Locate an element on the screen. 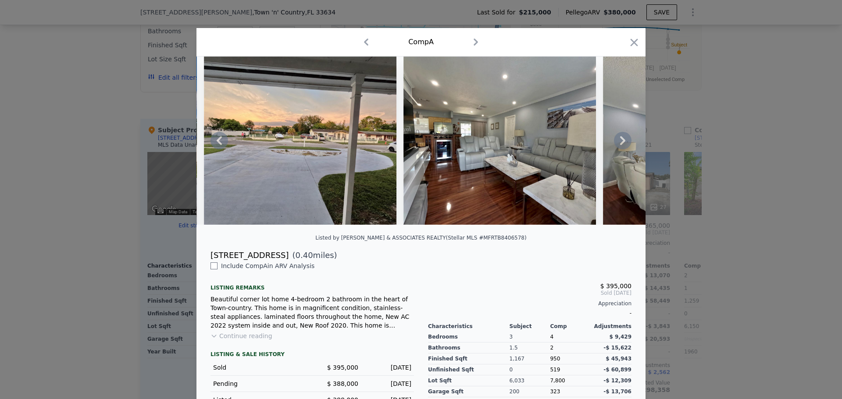 The image size is (842, 399). div: Beautiful corner lot home 4-bedroom 2 bathroom in the heart of Town-country. This home is in magn... is located at coordinates (312, 313).